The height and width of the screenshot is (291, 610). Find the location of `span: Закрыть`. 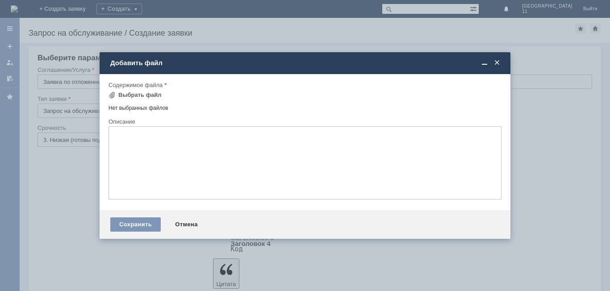

span: Закрыть is located at coordinates (497, 63).